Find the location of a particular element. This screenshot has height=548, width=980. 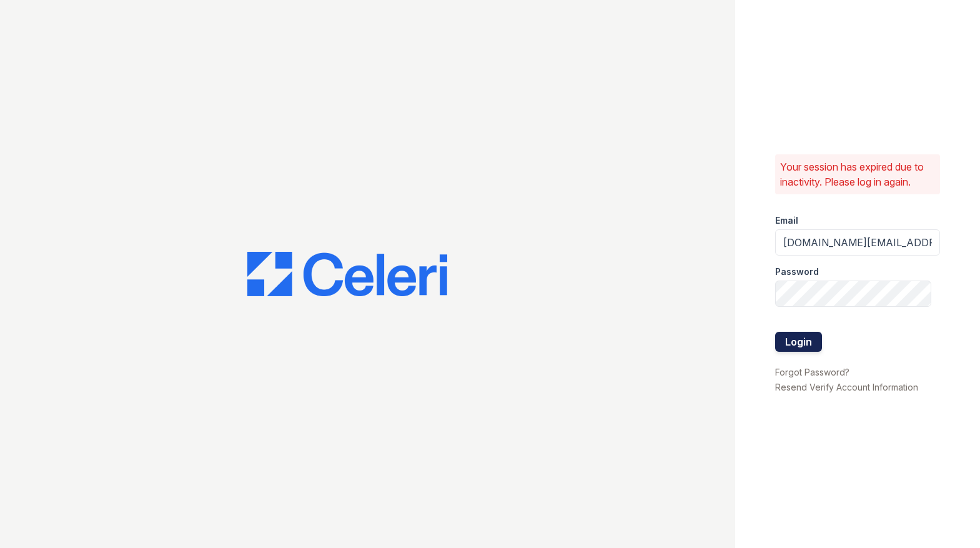

label: Email is located at coordinates (786, 220).